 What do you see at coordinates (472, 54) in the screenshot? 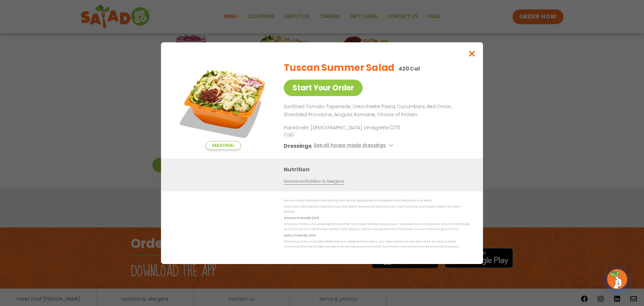
I see `button: Close modal` at bounding box center [472, 54].